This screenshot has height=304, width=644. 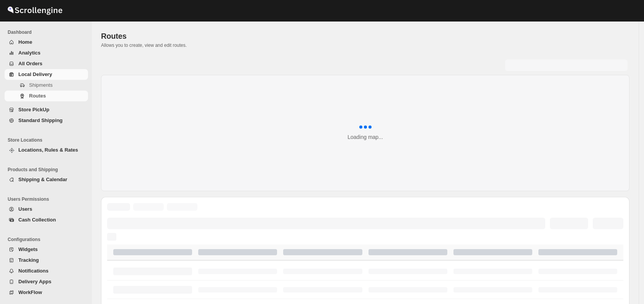 I want to click on span: Store Locations, so click(x=48, y=140).